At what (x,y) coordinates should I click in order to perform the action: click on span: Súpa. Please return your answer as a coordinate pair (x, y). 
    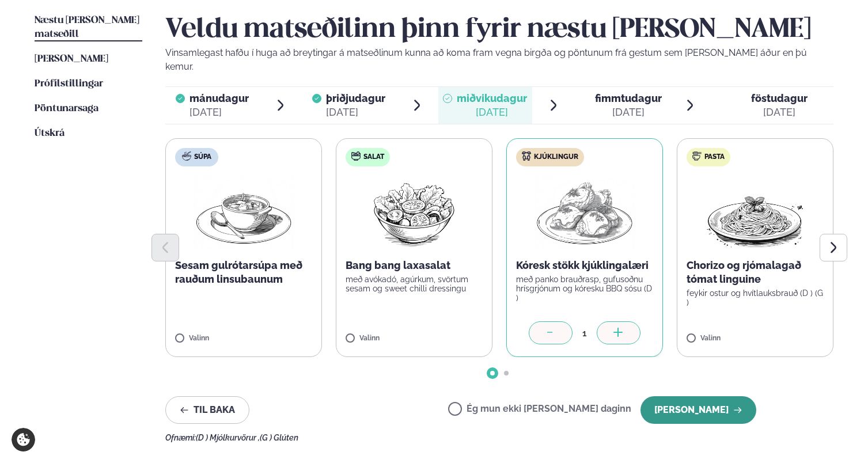
    Looking at the image, I should click on (203, 158).